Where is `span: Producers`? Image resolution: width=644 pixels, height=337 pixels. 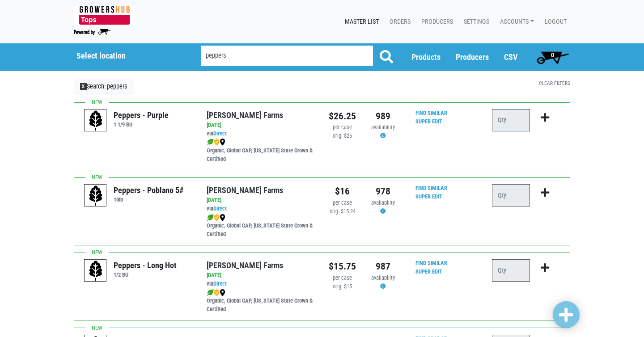
span: Producers is located at coordinates (472, 57).